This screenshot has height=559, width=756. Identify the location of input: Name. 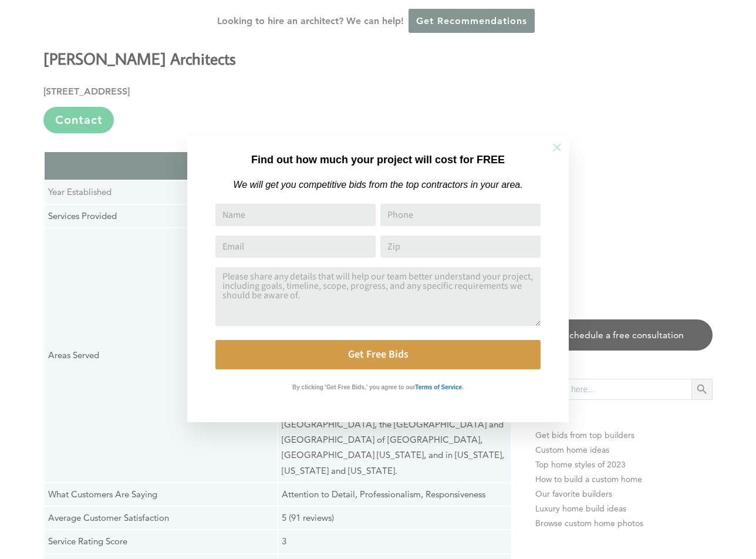
(296, 215).